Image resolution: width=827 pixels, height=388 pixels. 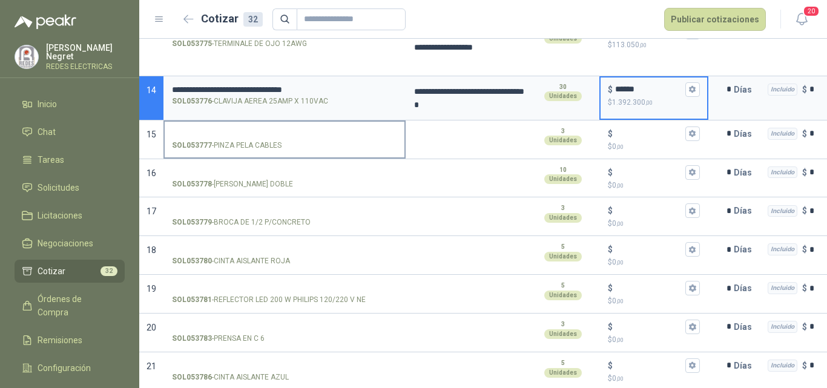 I want to click on a: Licitaciones, so click(x=70, y=215).